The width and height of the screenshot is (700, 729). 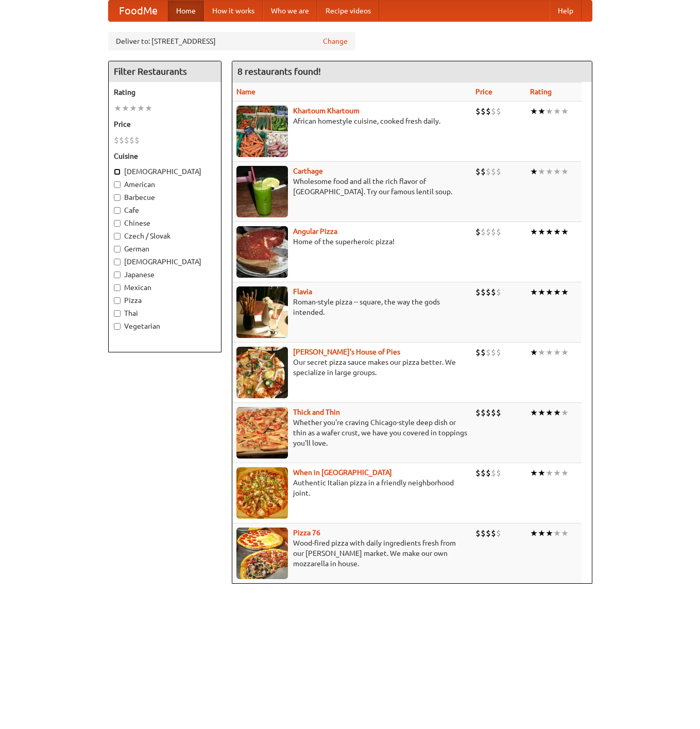 What do you see at coordinates (165, 156) in the screenshot?
I see `h5: Cuisine` at bounding box center [165, 156].